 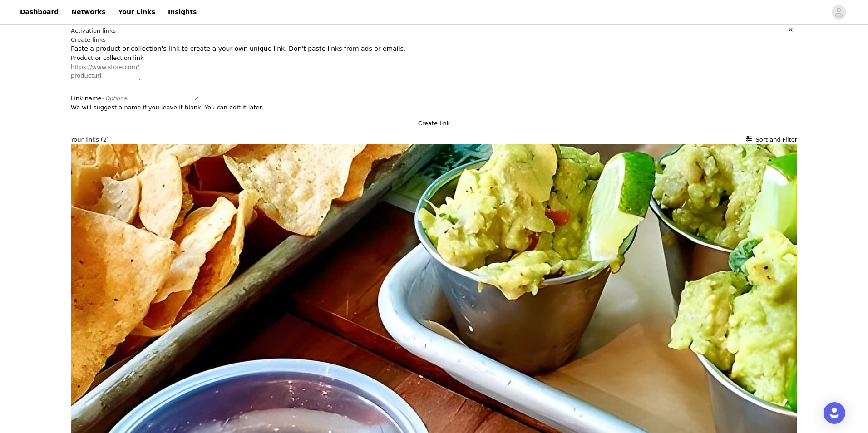 I want to click on label: Link name, so click(x=100, y=98).